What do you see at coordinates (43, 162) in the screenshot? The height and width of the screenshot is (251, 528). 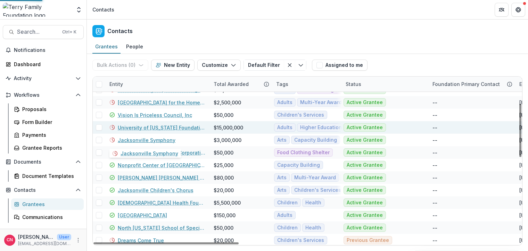 I see `button: Open Documents` at bounding box center [43, 162].